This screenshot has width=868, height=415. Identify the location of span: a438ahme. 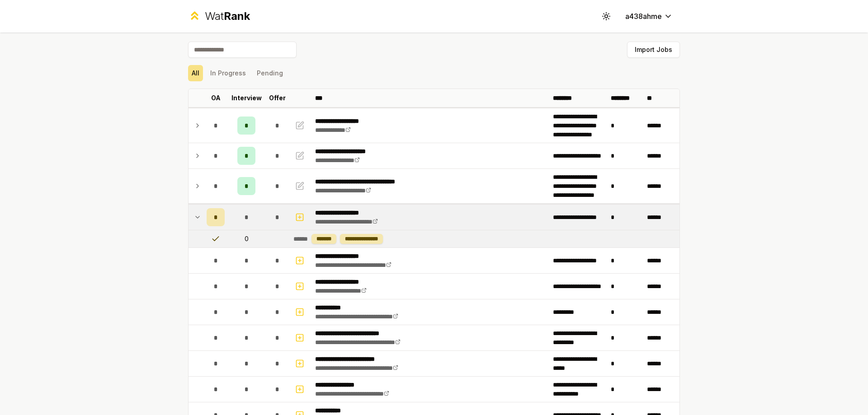
(643, 17).